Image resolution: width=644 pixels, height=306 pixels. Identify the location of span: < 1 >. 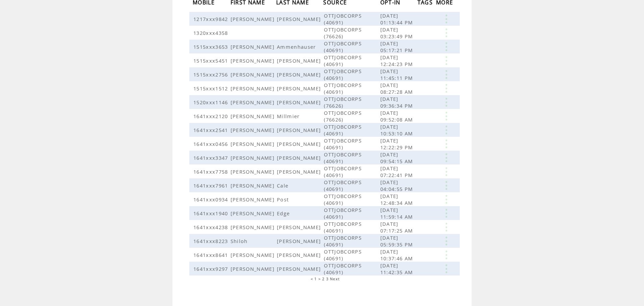
(316, 279).